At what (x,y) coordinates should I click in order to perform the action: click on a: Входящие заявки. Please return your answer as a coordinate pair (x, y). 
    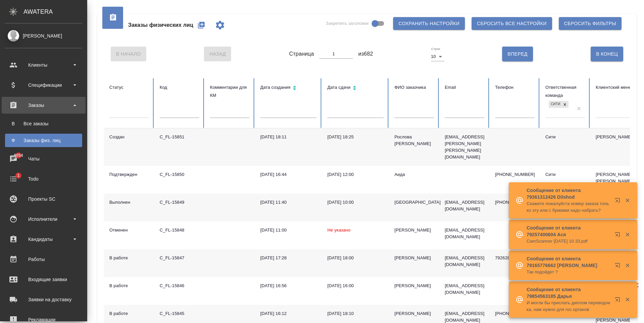
    Looking at the image, I should click on (43, 280).